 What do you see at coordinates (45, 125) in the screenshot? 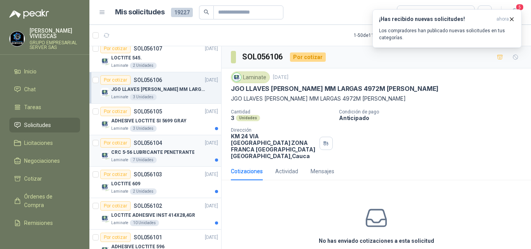
I see `a: Solicitudes` at bounding box center [45, 125].